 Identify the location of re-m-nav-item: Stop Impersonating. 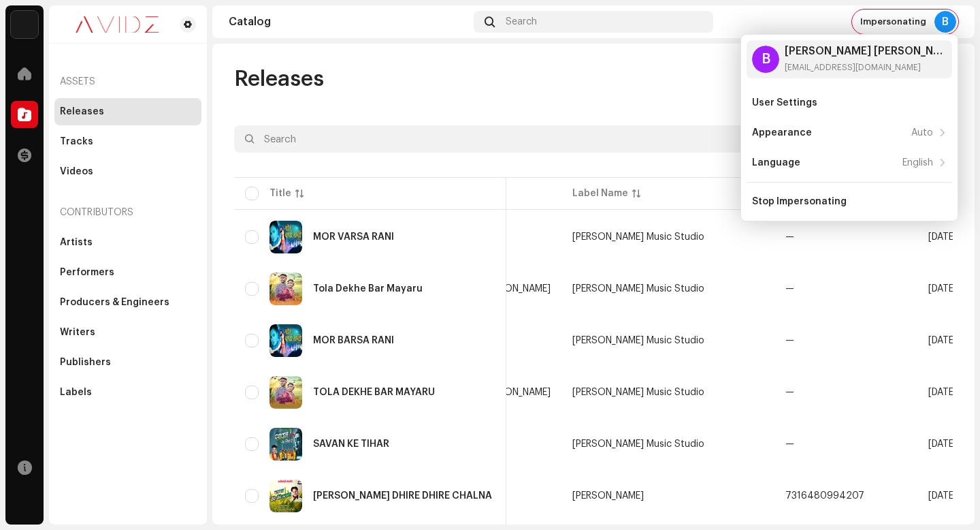
(849, 201).